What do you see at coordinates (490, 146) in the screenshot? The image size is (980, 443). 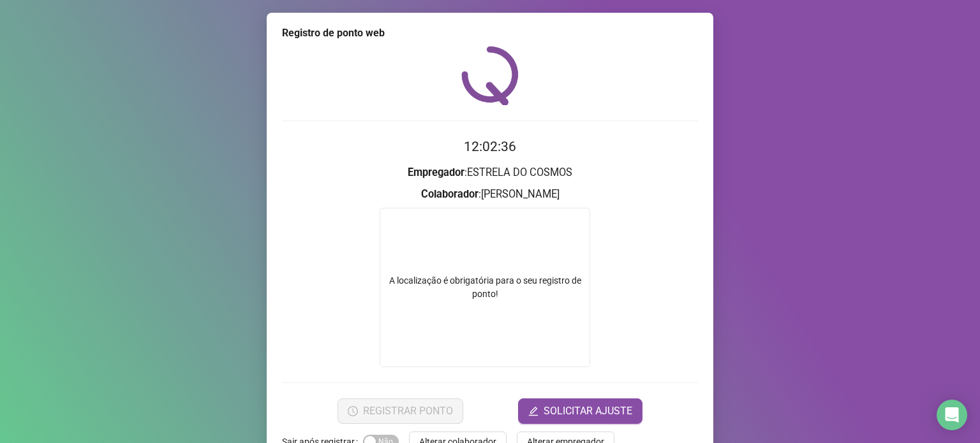 I see `time: 12:02:36` at bounding box center [490, 146].